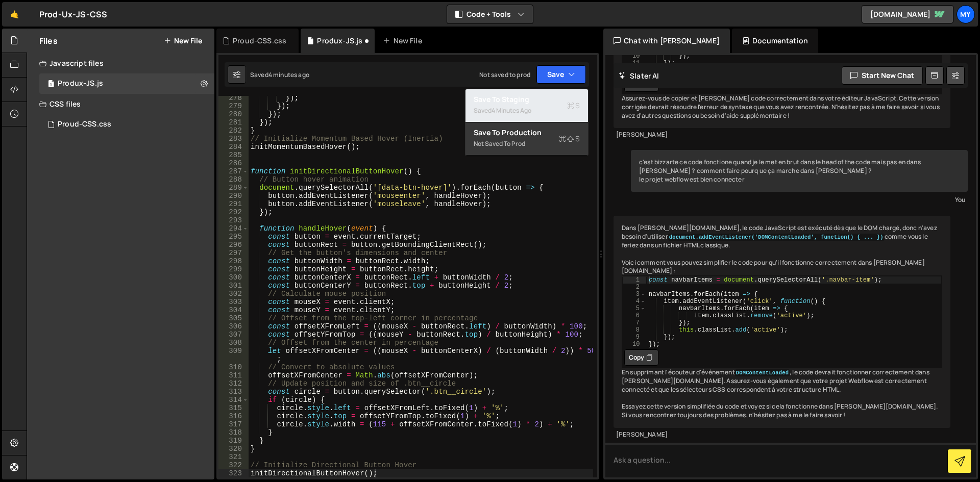 The height and width of the screenshot is (482, 980). What do you see at coordinates (634, 337) in the screenshot?
I see `div: 9` at bounding box center [634, 337].